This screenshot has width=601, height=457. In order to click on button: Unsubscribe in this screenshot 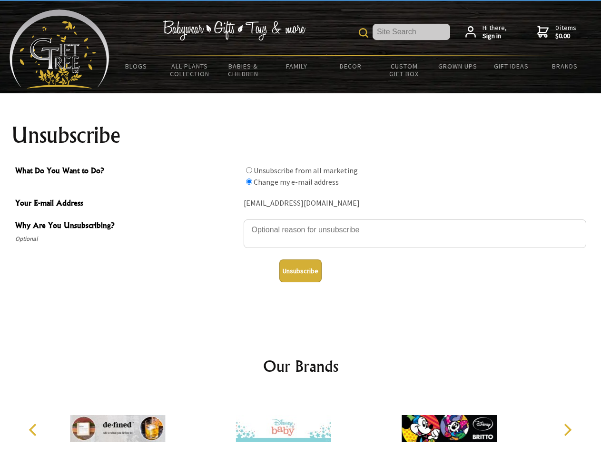, I will do `click(300, 271)`.